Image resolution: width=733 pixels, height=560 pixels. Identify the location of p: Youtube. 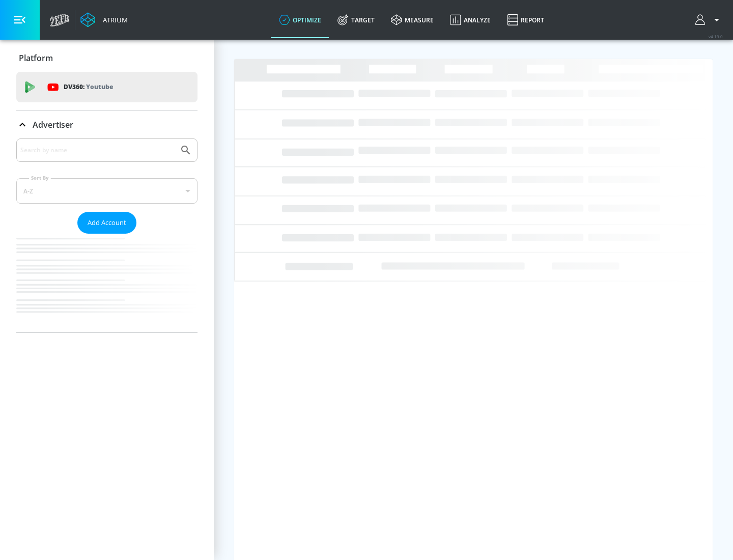
(99, 86).